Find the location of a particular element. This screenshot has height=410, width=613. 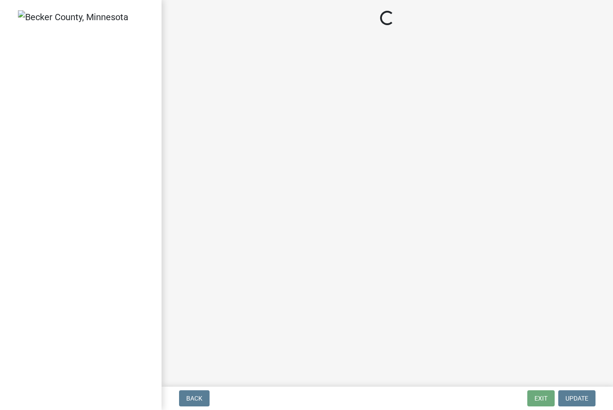

span: Back is located at coordinates (194, 398).